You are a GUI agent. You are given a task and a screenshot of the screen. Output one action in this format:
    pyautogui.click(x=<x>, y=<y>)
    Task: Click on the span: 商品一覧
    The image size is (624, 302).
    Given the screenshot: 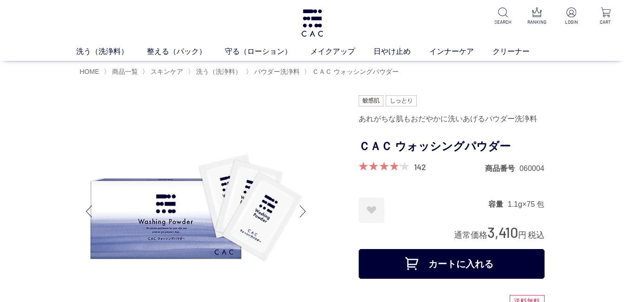 What is the action you would take?
    pyautogui.click(x=125, y=72)
    